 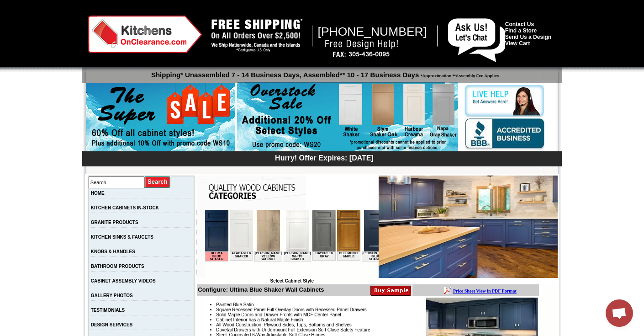 What do you see at coordinates (143, 46) in the screenshot?
I see `td: Bellmonte Maple` at bounding box center [143, 46].